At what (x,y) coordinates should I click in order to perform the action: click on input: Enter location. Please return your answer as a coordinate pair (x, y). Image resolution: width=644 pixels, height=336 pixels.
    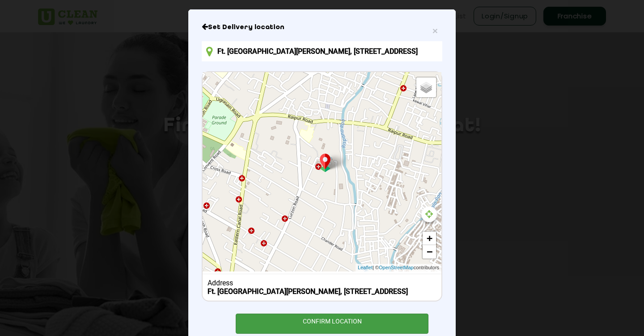
    Looking at the image, I should click on (322, 51).